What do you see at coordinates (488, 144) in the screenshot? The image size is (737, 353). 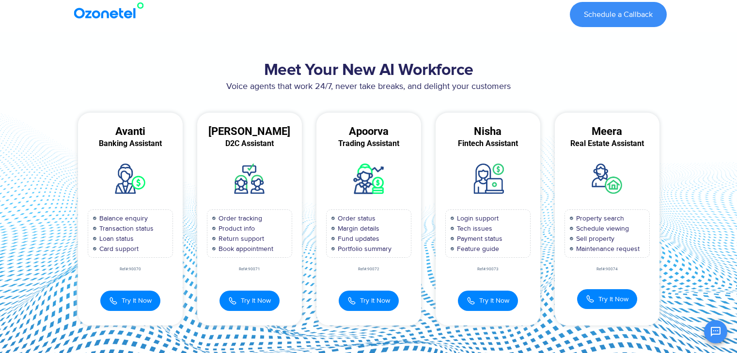 I see `div: Fintech Assistant` at bounding box center [488, 144].